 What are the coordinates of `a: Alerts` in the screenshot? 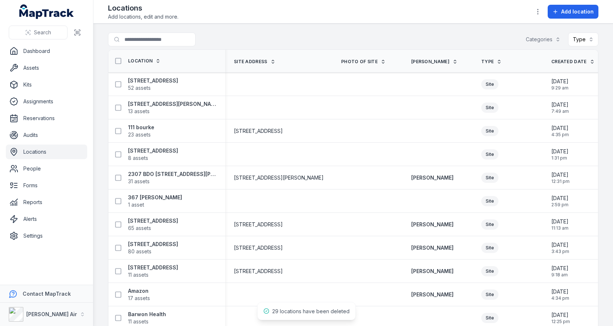 It's located at (46, 219).